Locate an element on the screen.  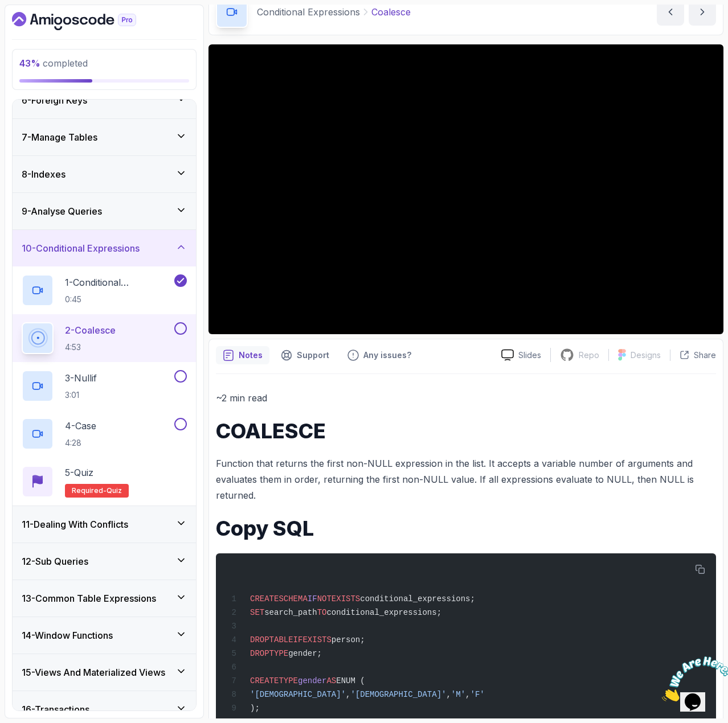
span: gender is located at coordinates (312, 681).